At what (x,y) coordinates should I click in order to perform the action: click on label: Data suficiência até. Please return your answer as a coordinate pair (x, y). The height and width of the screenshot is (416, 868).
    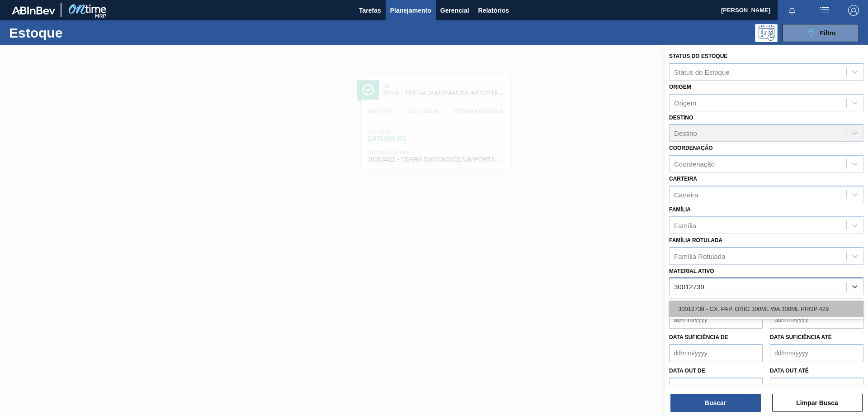
    Looking at the image, I should click on (800, 337).